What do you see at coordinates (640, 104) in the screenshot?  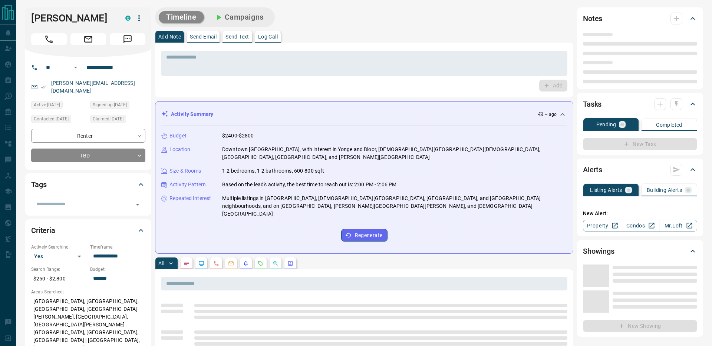 I see `div: Tasks` at bounding box center [640, 104].